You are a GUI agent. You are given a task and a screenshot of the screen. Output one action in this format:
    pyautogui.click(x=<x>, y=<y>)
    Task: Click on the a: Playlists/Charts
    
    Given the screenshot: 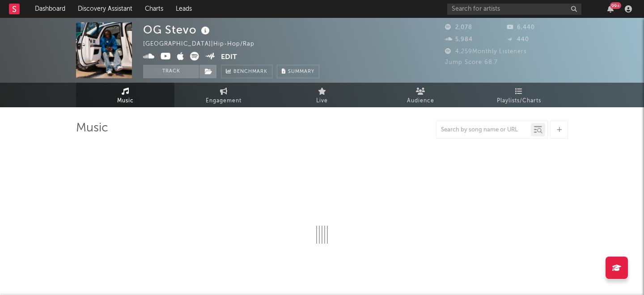 What is the action you would take?
    pyautogui.click(x=518, y=95)
    